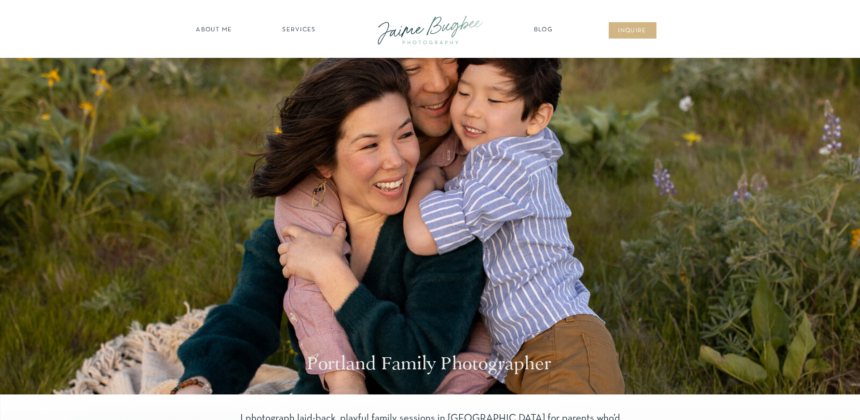  I want to click on a: about ME, so click(214, 30).